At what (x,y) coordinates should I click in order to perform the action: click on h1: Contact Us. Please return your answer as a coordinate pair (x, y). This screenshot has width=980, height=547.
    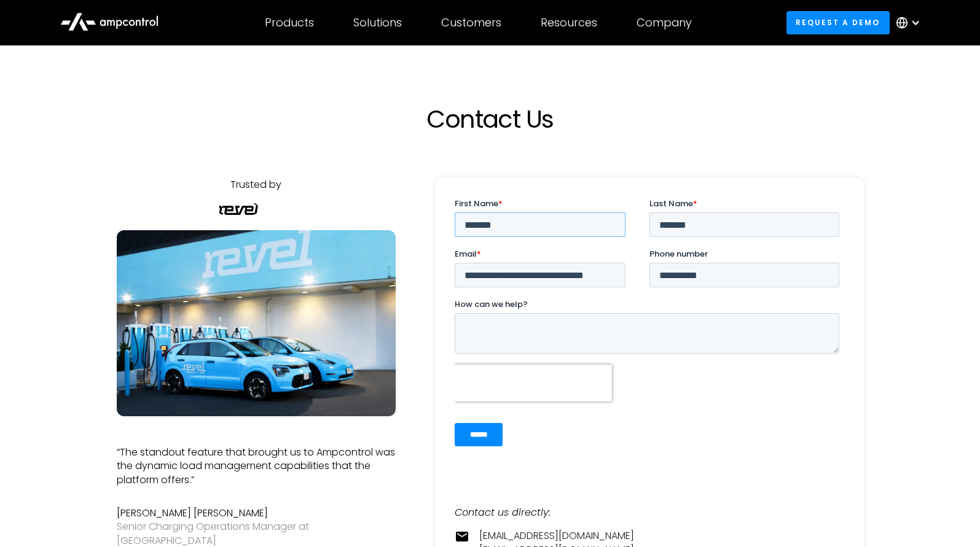
    Looking at the image, I should click on (490, 119).